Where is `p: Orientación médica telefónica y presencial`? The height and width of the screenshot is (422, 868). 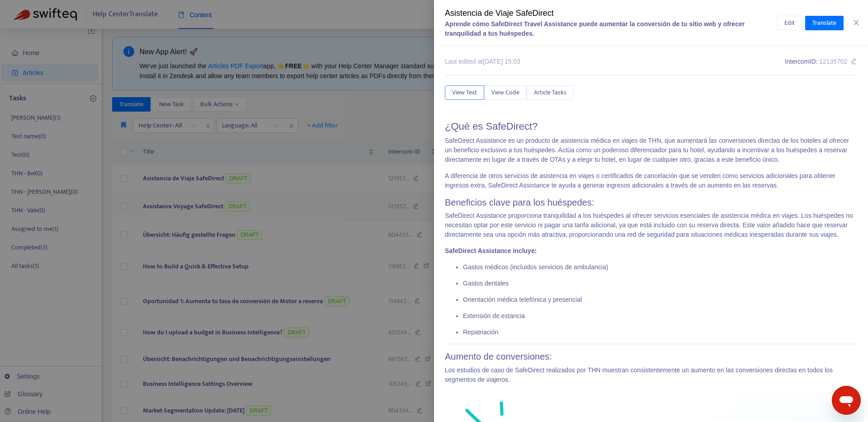 p: Orientación médica telefónica y presencial is located at coordinates (660, 299).